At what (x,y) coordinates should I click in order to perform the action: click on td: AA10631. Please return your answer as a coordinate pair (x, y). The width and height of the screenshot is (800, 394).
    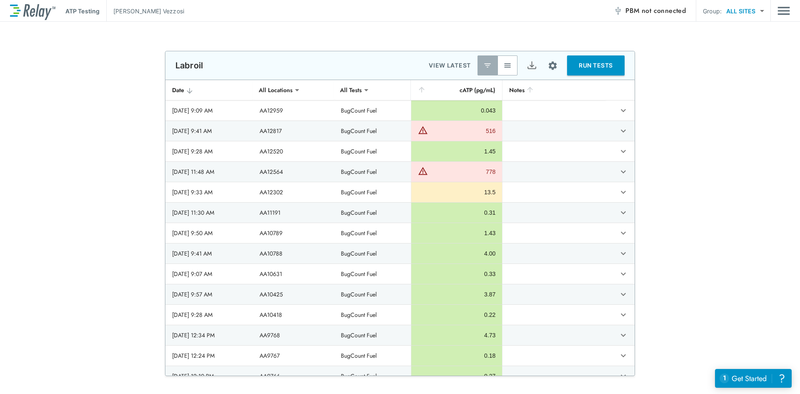
    Looking at the image, I should click on (293, 274).